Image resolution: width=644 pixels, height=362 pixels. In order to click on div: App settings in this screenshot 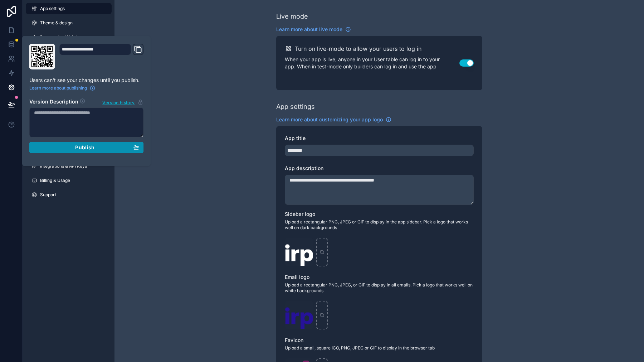, I will do `click(295, 107)`.